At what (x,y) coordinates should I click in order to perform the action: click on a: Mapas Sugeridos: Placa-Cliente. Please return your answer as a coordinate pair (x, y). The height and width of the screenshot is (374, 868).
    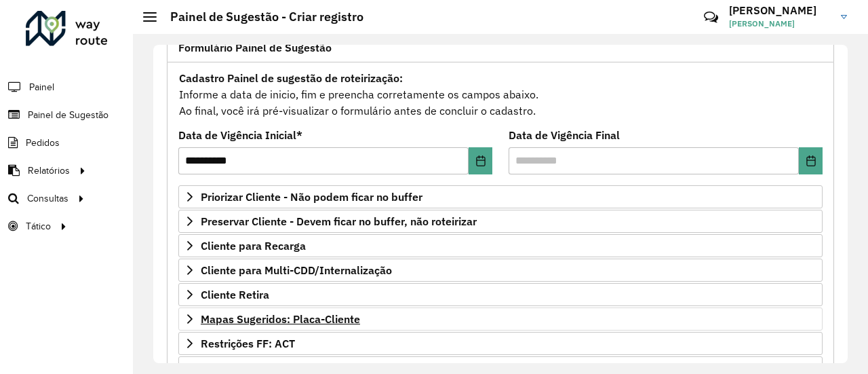
    Looking at the image, I should click on (500, 319).